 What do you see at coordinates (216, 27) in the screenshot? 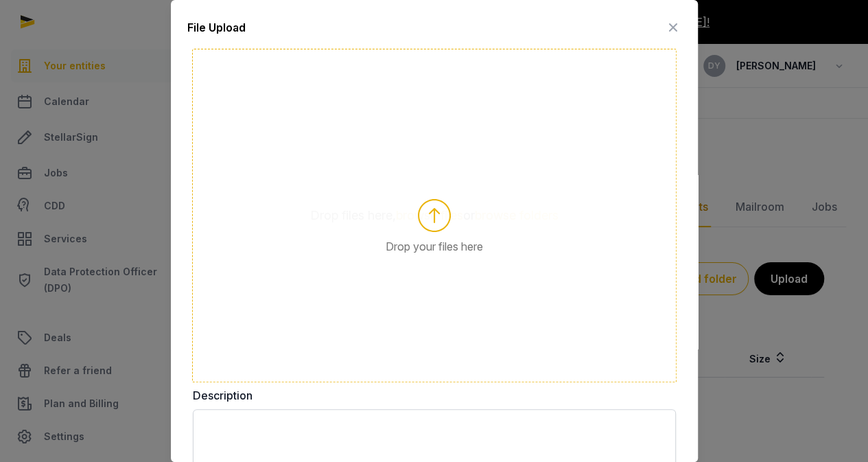
I see `div: File Upload` at bounding box center [216, 27].